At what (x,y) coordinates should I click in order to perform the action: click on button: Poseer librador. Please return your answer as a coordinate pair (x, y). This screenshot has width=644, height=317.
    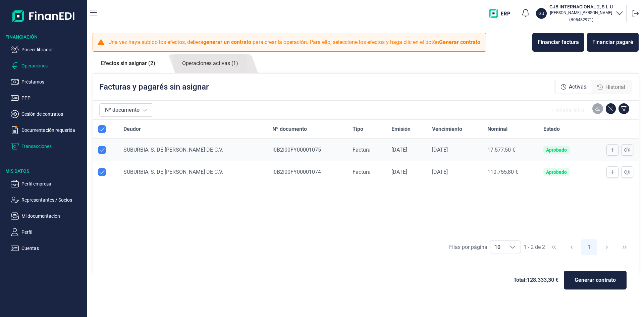
    Looking at the image, I should click on (47, 49).